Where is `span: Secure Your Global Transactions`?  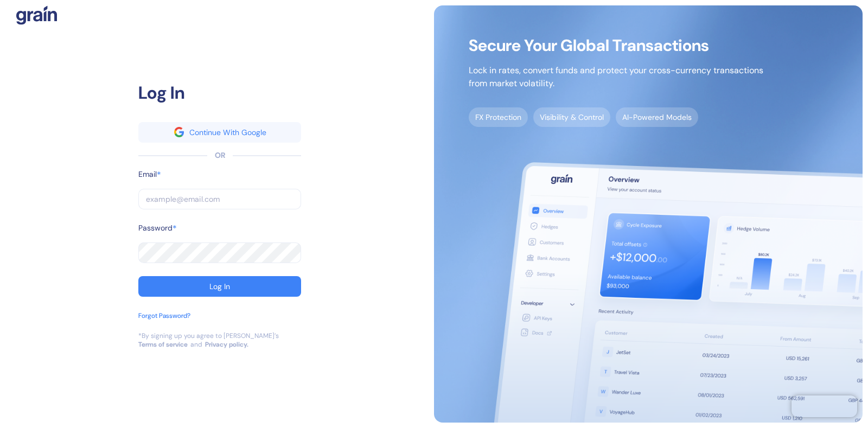 span: Secure Your Global Transactions is located at coordinates (615, 46).